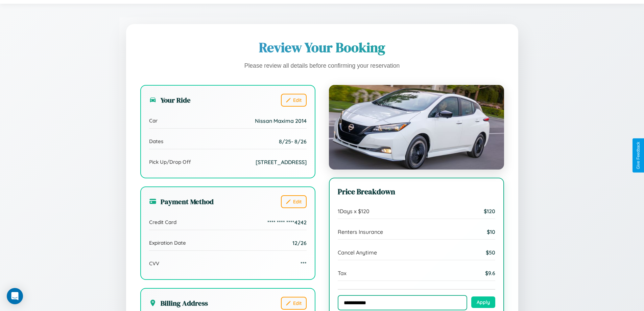  Describe the element at coordinates (170, 100) in the screenshot. I see `h3: Your Ride` at that location.